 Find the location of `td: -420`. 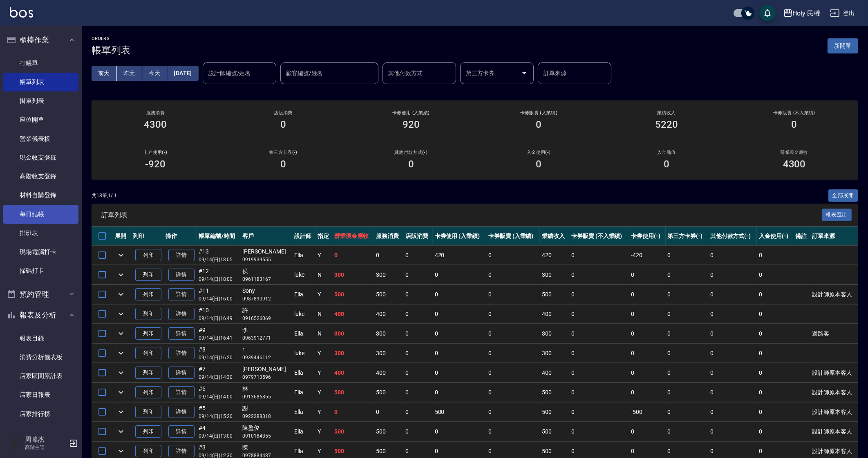

td: -420 is located at coordinates (647, 255).